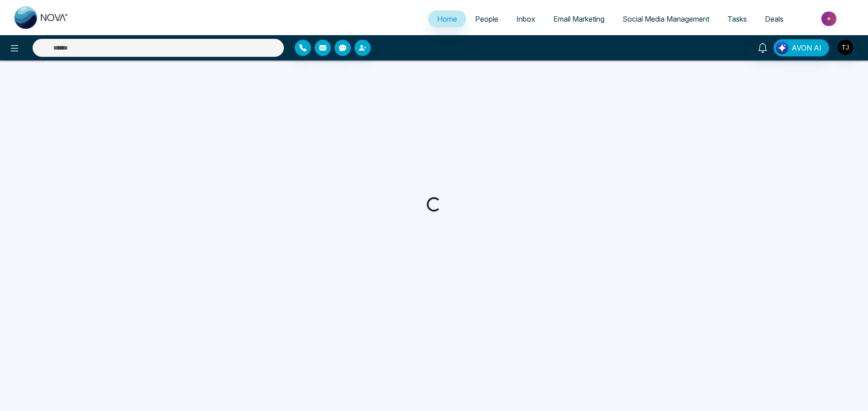  I want to click on span: Home, so click(447, 19).